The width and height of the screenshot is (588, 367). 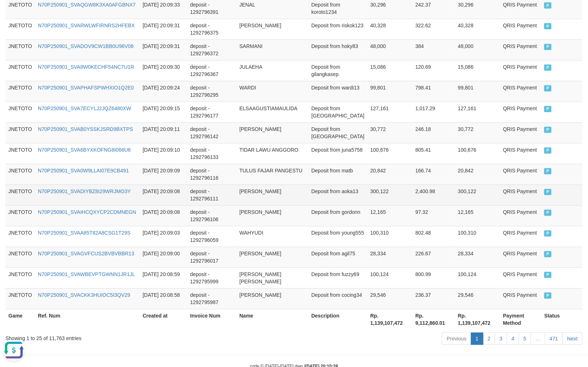 What do you see at coordinates (86, 88) in the screenshot?
I see `a: N70P250901_SVAPHAFSPWHXIO1Q2E0` at bounding box center [86, 88].